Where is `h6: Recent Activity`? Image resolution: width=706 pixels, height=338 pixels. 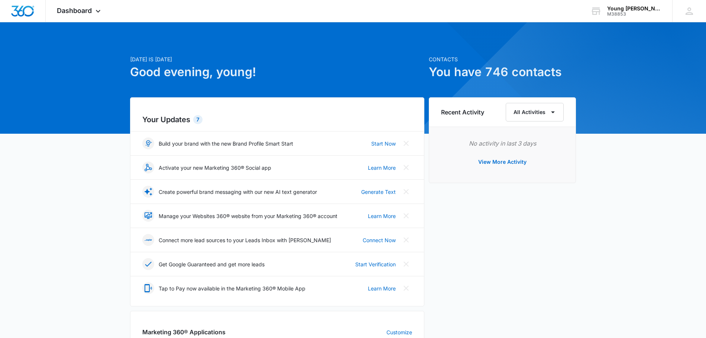 h6: Recent Activity is located at coordinates (462, 112).